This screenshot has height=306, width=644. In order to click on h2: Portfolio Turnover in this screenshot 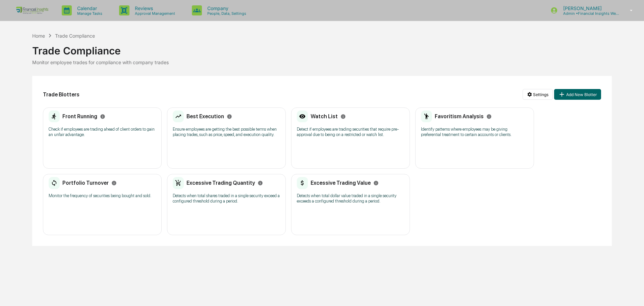, I will do `click(85, 183)`.